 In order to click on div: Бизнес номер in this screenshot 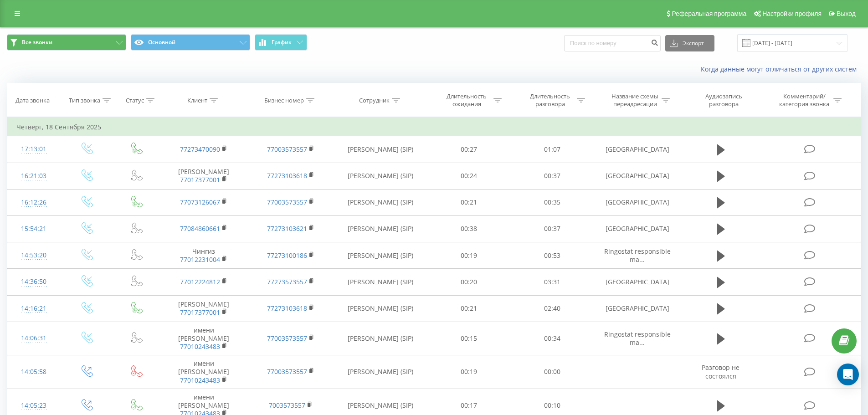, I will do `click(284, 100)`.